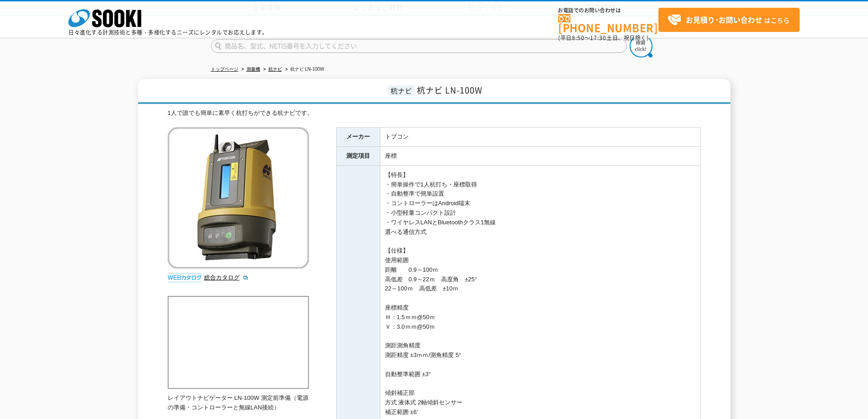 The width and height of the screenshot is (868, 419). What do you see at coordinates (227, 277) in the screenshot?
I see `a: 総合カタログ` at bounding box center [227, 277].